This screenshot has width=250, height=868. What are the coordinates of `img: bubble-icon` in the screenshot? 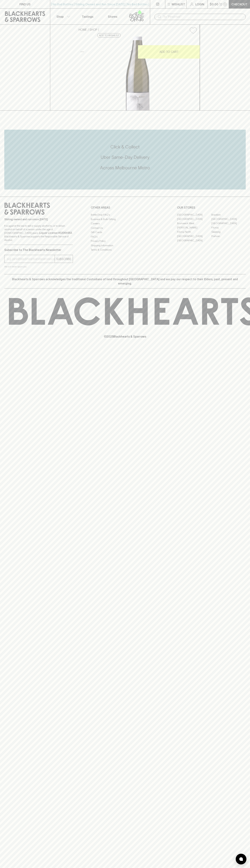 It's located at (241, 859).